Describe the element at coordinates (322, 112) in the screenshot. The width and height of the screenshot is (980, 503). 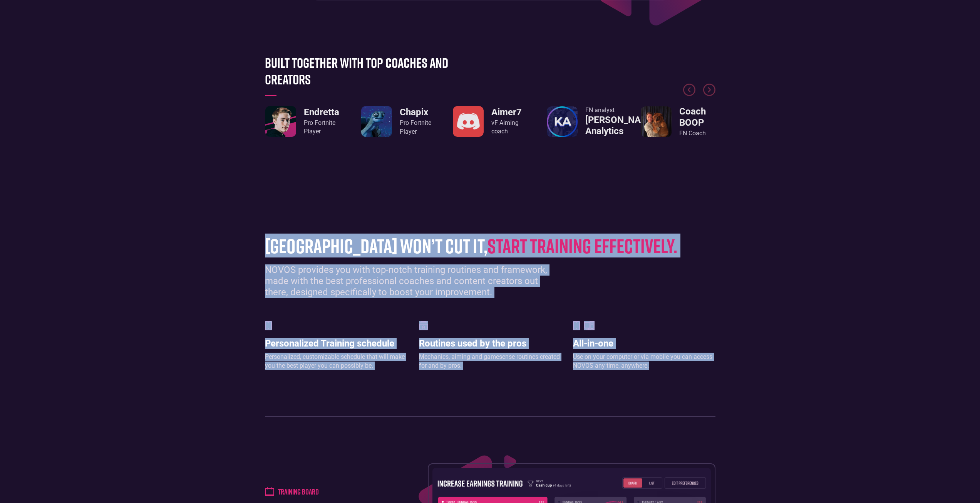
I see `h3: Endretta` at that location.